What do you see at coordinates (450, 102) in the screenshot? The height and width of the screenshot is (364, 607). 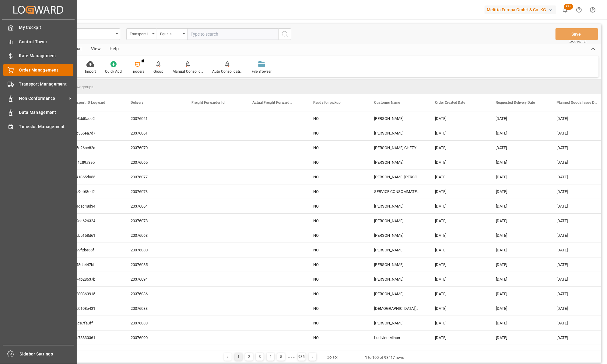 I see `span: Order Created Date` at bounding box center [450, 102].